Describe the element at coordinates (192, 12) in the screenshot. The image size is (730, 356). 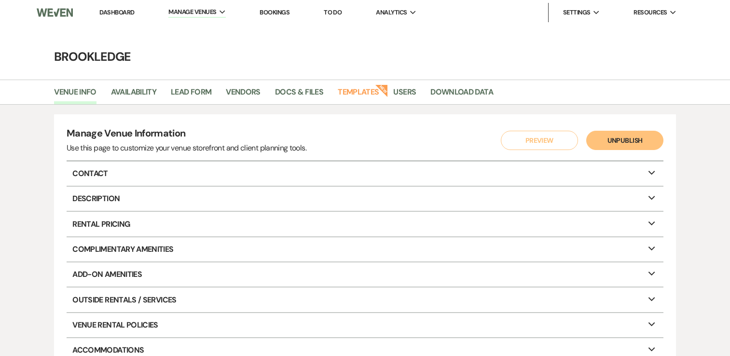
I see `span: Manage Venues` at that location.